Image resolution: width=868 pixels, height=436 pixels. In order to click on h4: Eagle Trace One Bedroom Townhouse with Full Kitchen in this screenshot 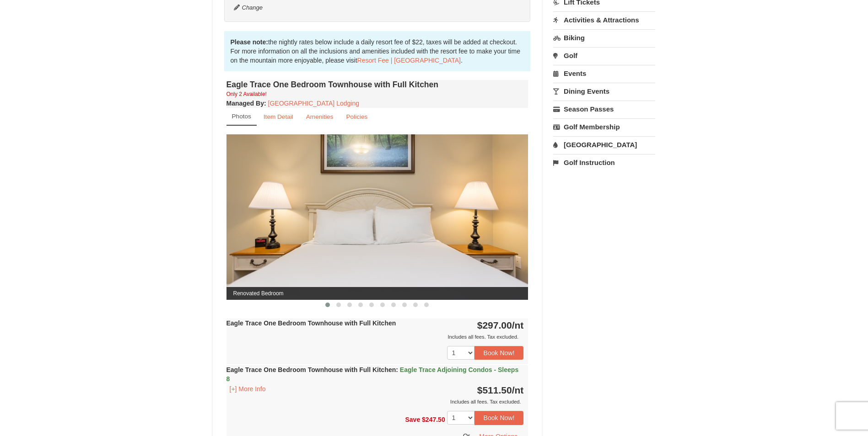, I will do `click(377, 84)`.